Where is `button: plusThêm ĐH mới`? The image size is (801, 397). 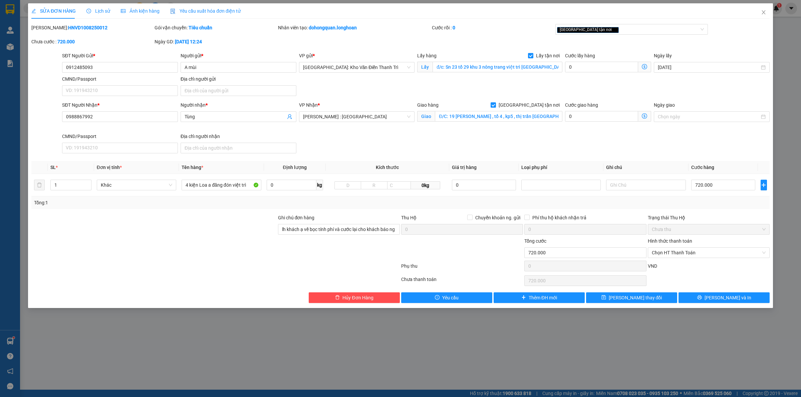 button: plusThêm ĐH mới is located at coordinates (539, 298).